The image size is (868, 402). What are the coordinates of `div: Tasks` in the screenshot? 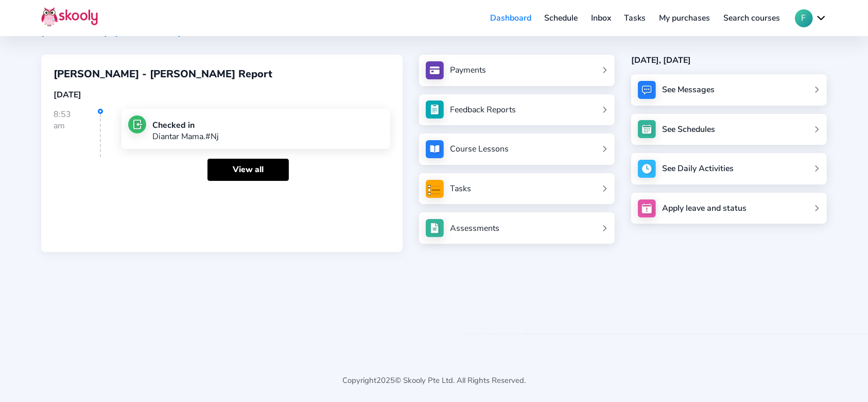 It's located at (461, 189).